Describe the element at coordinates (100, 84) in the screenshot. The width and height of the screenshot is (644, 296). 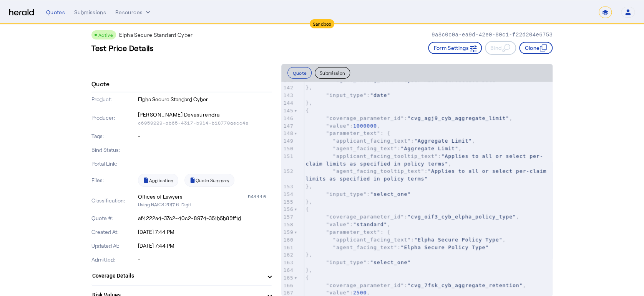
I see `h4: Quote` at that location.